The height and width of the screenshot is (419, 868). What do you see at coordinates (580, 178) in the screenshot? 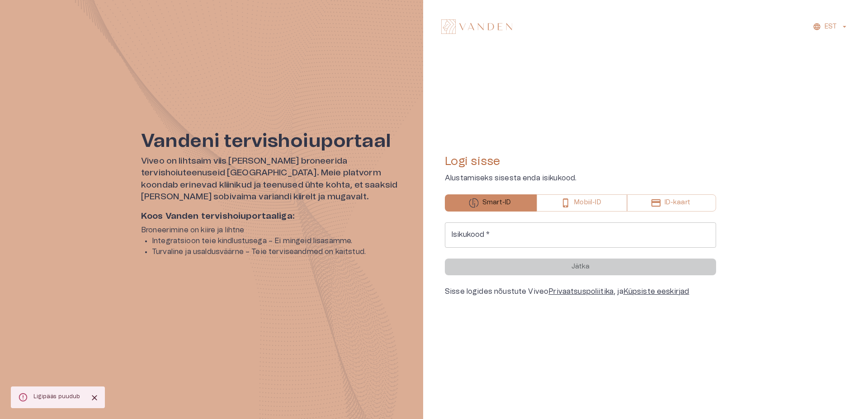
I see `p: Alustamiseks sisesta enda isikukood.` at bounding box center [580, 178].